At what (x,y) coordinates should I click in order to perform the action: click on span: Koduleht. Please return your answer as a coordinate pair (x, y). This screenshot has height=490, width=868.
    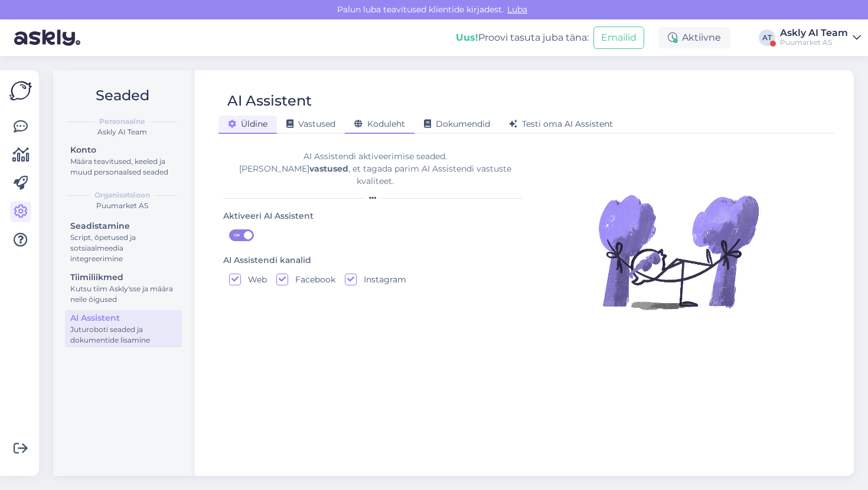
    Looking at the image, I should click on (379, 124).